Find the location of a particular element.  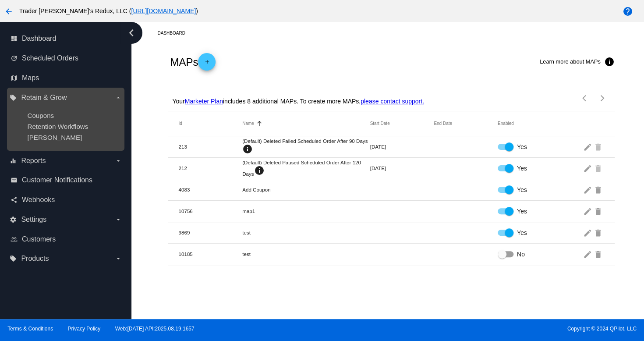

h2: MAPs is located at coordinates (193, 62).